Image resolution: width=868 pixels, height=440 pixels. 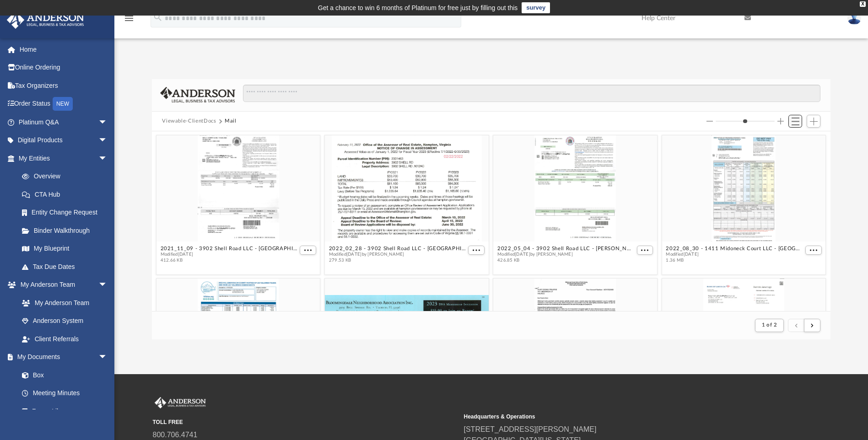 What do you see at coordinates (769, 325) in the screenshot?
I see `span: 1 of 2` at bounding box center [769, 325].